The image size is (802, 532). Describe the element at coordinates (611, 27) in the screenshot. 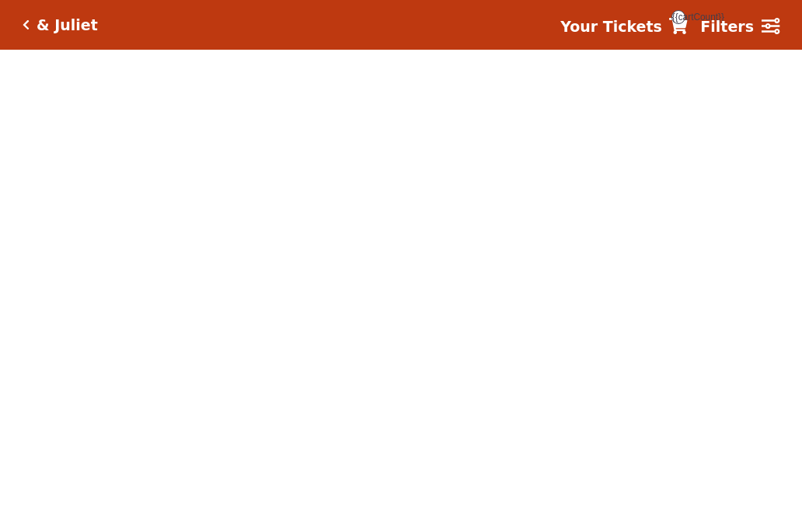

I see `strong: Your Tickets` at that location.